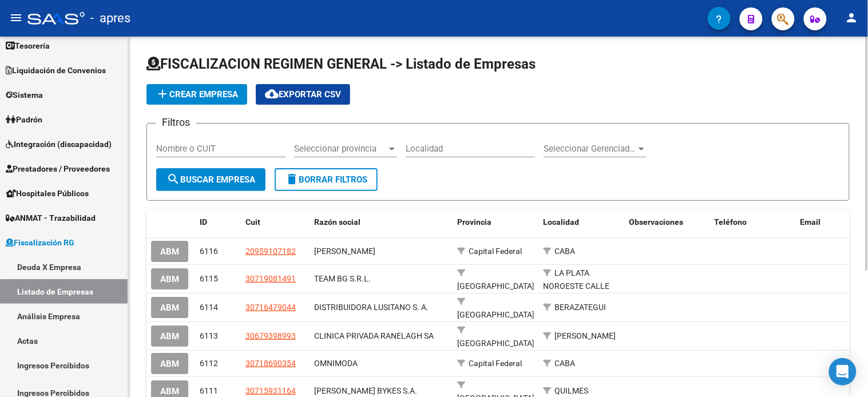  Describe the element at coordinates (667, 222) in the screenshot. I see `datatable-header-cell: Observaciones` at that location.